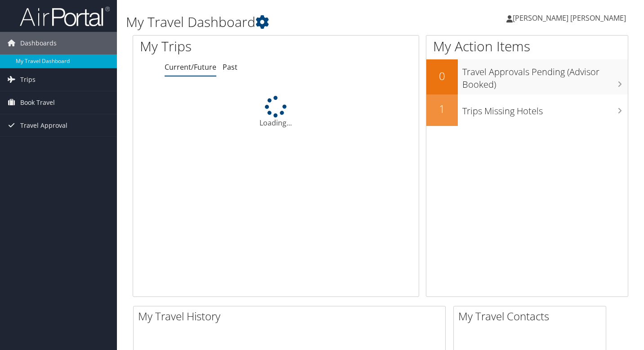 The image size is (644, 350). I want to click on h1: My Action Items, so click(527, 46).